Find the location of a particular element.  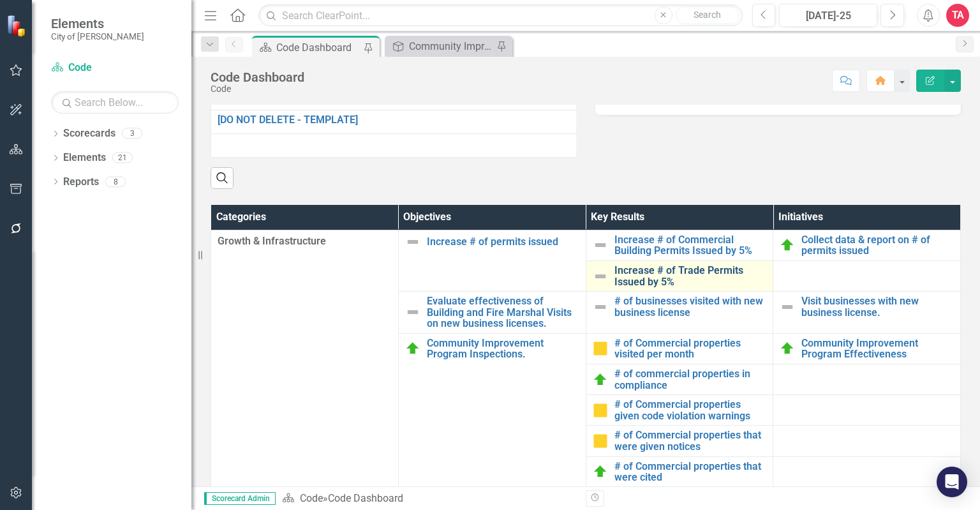

a: Collect data & report on # of permits issued is located at coordinates (878, 245).